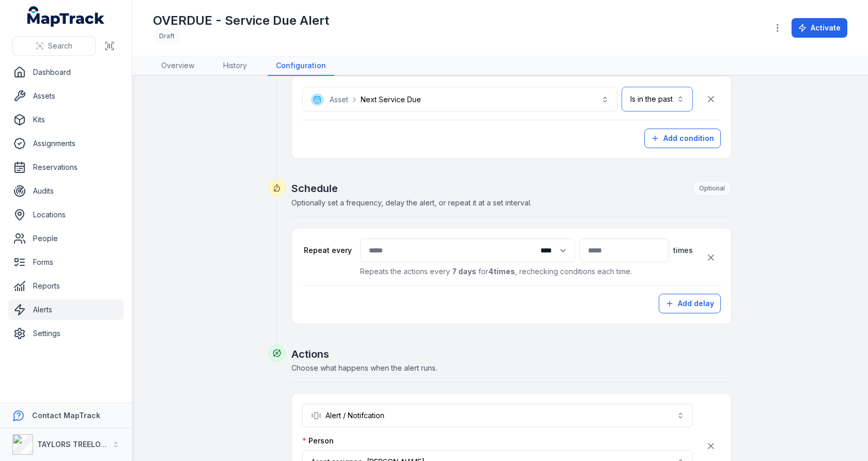 The image size is (868, 461). What do you see at coordinates (65, 334) in the screenshot?
I see `a: Settings` at bounding box center [65, 334].